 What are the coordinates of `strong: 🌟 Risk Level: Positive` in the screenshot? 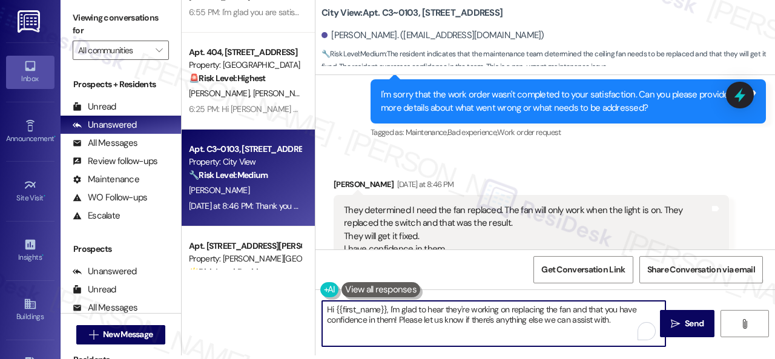 It's located at (228, 272).